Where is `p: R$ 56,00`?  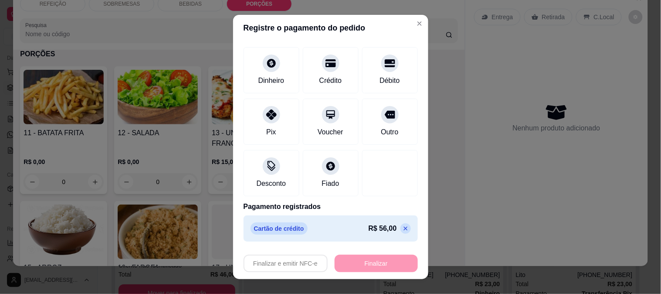 p: R$ 56,00 is located at coordinates (382, 228).